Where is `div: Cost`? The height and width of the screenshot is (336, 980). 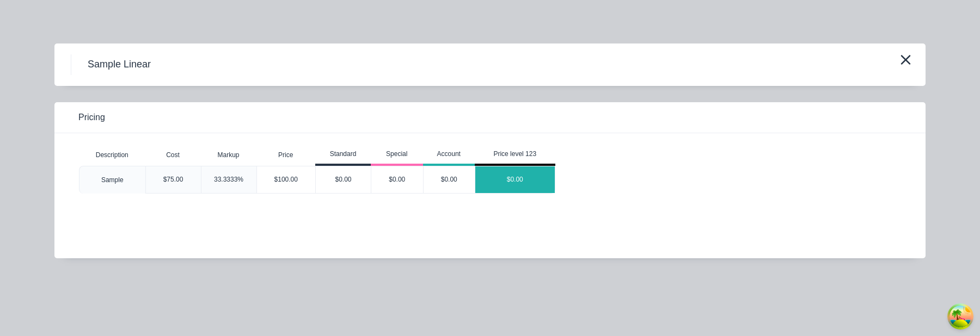 div: Cost is located at coordinates (173, 155).